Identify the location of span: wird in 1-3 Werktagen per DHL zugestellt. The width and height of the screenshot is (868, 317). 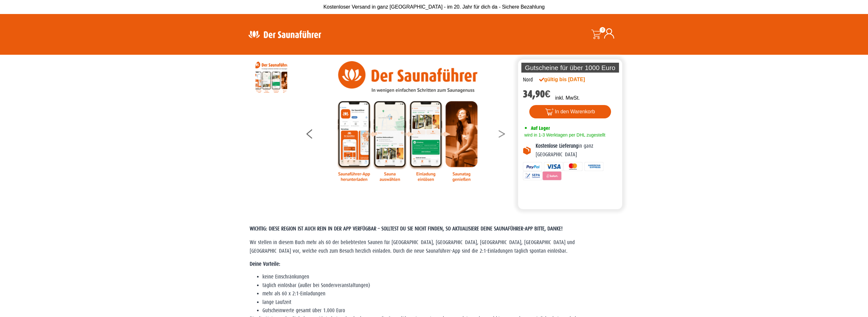
(564, 135).